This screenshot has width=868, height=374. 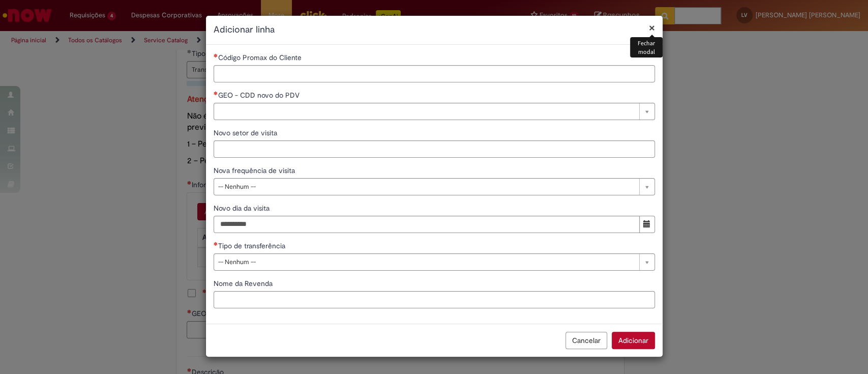 I want to click on button: Cancelar, so click(x=586, y=340).